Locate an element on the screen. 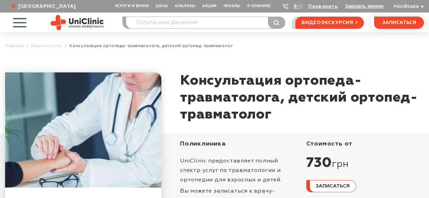 Image resolution: width=429 pixels, height=198 pixels. p: UniClinic предоставляет полный спектр услуг по травматологии и ортопедии для взрослых и детей. is located at coordinates (239, 171).